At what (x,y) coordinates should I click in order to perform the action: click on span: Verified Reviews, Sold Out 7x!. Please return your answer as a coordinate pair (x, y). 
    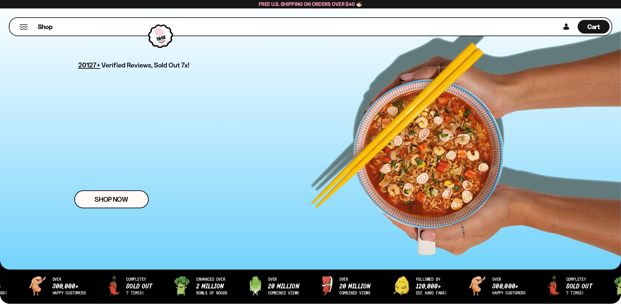
    Looking at the image, I should click on (145, 65).